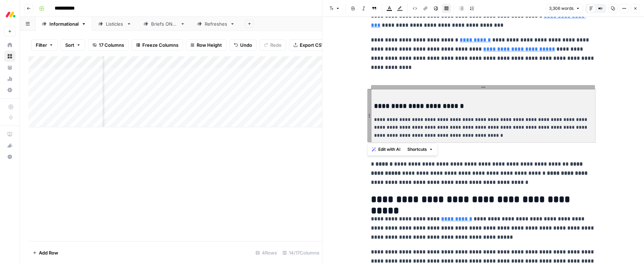 The width and height of the screenshot is (644, 264). I want to click on button: Edit with AI, so click(387, 149).